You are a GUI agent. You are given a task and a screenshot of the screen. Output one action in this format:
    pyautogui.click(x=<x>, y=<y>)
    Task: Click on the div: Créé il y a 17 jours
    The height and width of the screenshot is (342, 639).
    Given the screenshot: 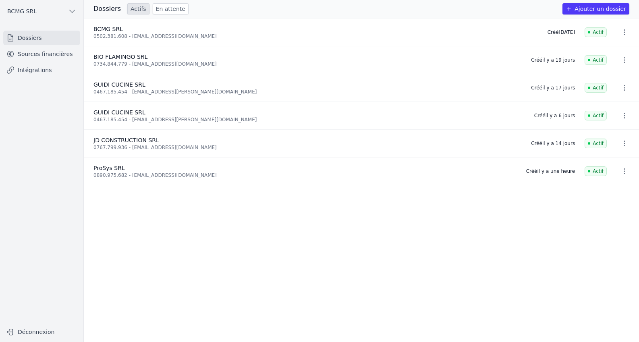 What is the action you would take?
    pyautogui.click(x=552, y=88)
    